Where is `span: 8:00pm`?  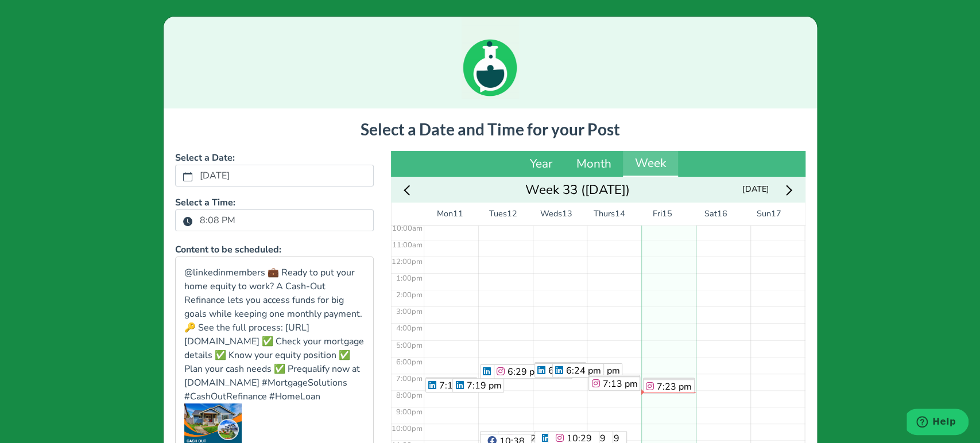 span: 8:00pm is located at coordinates (410, 396).